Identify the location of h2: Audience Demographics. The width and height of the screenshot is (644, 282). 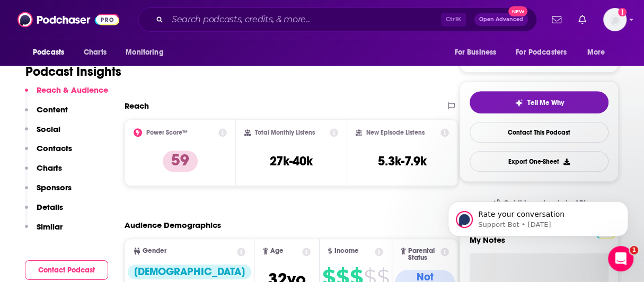
(173, 224).